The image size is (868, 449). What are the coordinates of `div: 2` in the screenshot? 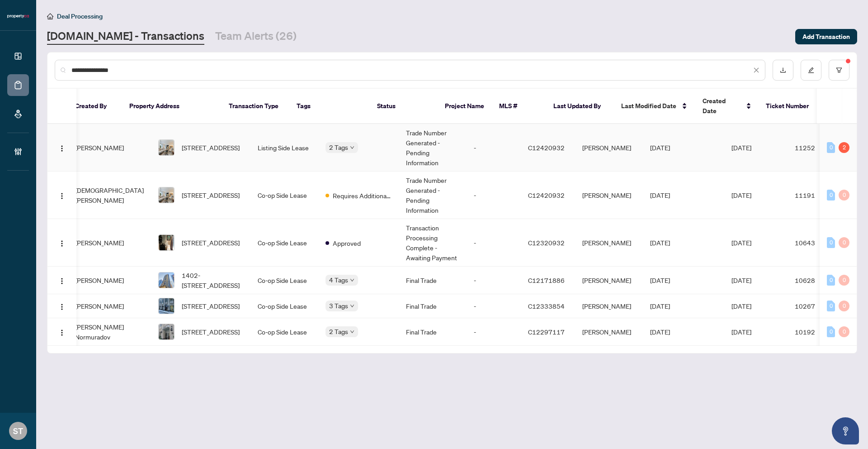 It's located at (844, 147).